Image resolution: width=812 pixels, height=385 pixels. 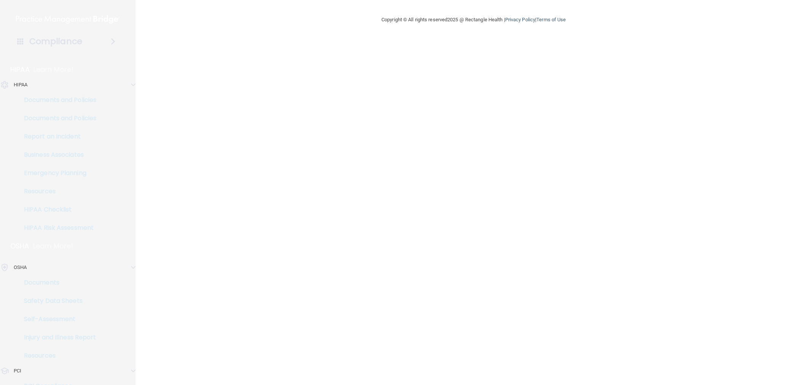 I want to click on p: Safety Data Sheets, so click(x=57, y=301).